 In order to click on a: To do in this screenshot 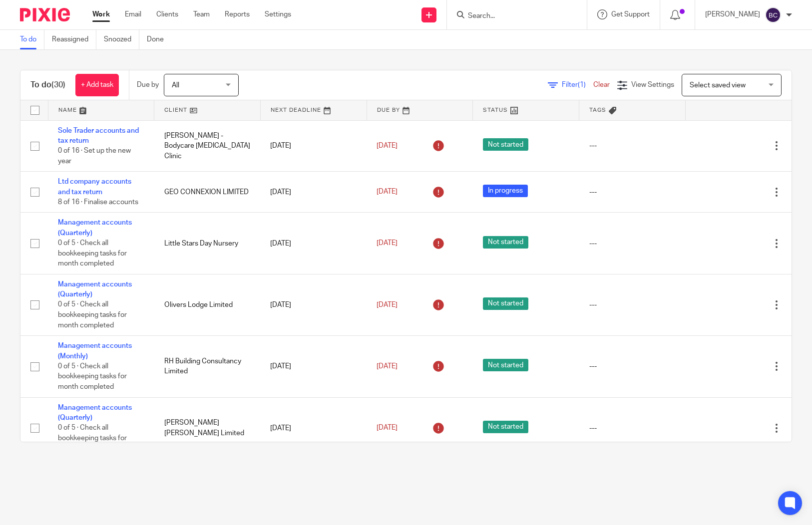, I will do `click(32, 39)`.